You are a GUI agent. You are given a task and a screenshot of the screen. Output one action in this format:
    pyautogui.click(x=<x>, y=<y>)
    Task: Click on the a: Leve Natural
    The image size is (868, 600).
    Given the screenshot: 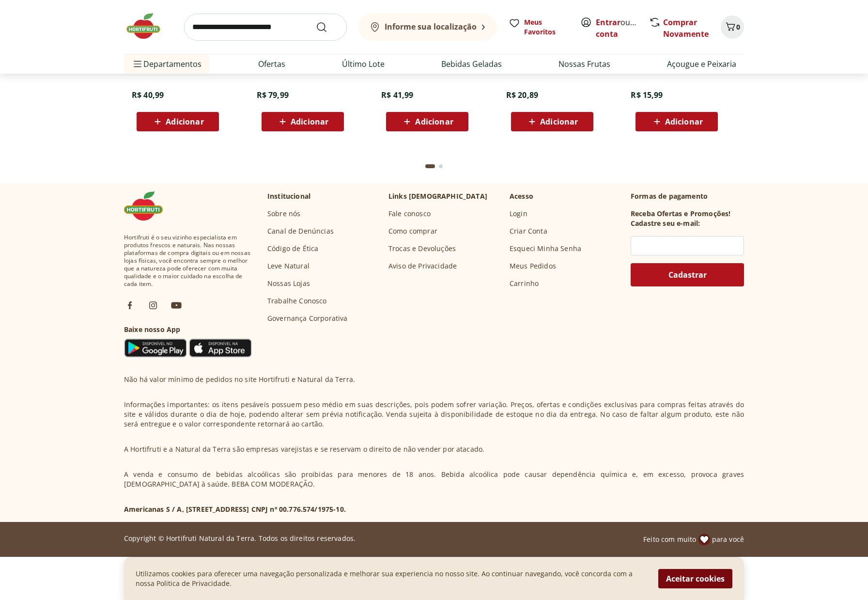 What is the action you would take?
    pyautogui.click(x=288, y=266)
    